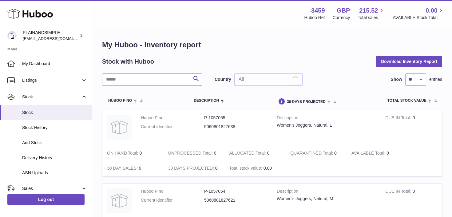  Describe the element at coordinates (55, 173) in the screenshot. I see `span: ASN Uploads` at that location.